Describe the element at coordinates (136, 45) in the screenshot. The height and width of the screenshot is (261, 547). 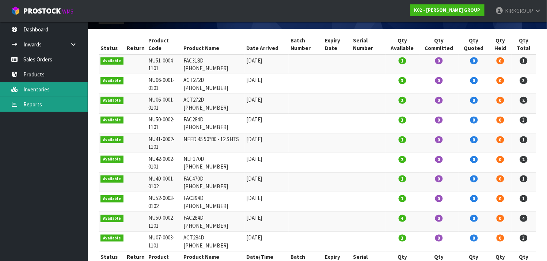
I see `th: Return` at that location.